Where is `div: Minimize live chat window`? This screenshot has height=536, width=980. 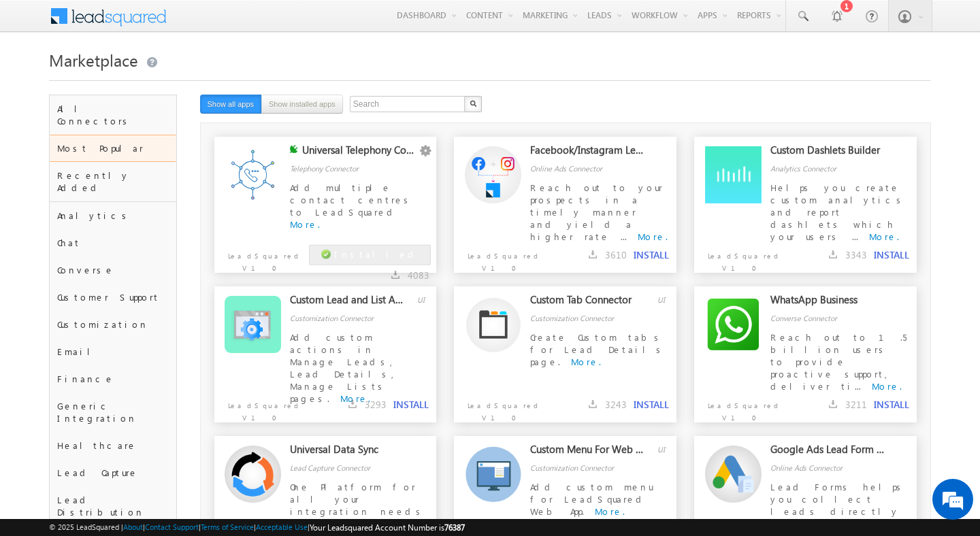 div: Minimize live chat window is located at coordinates (240, 23).